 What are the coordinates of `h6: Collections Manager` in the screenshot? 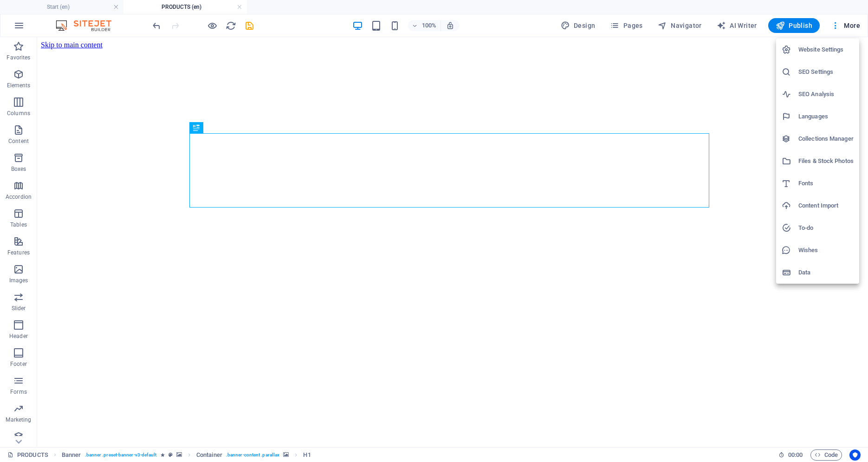 It's located at (825, 139).